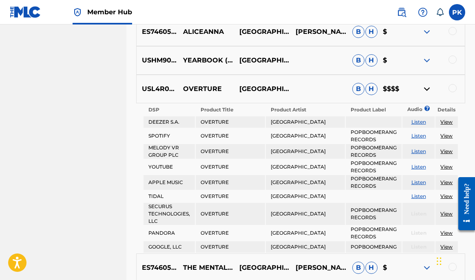 The image size is (475, 280). Describe the element at coordinates (457, 12) in the screenshot. I see `div: User Menu` at that location.